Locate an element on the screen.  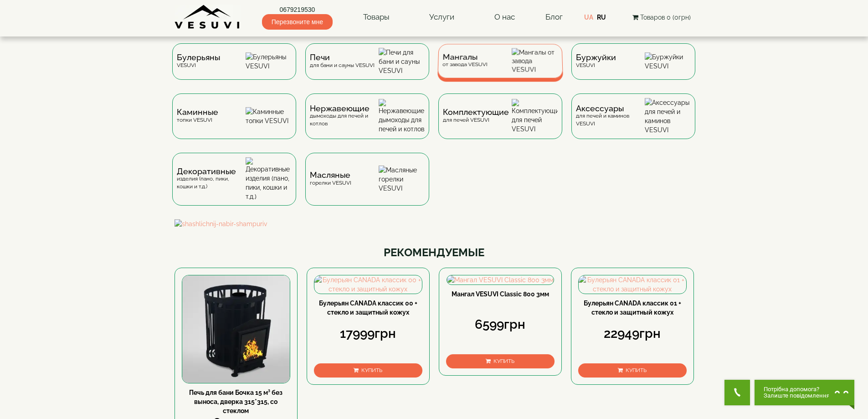
a: Нержавеющиедымоходы для печей и котлов Нержавеющие дымоходы для печей и котлов is located at coordinates (368, 123).